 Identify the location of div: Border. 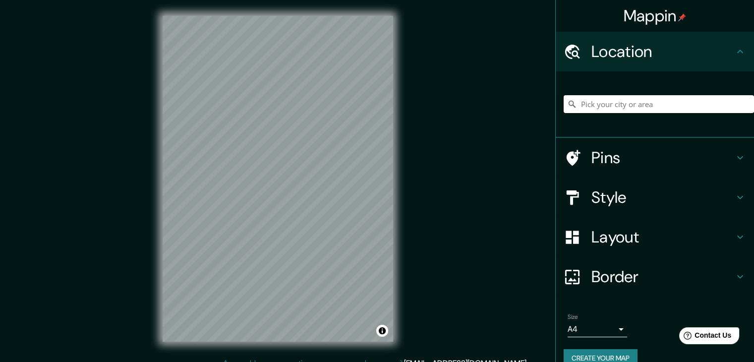
(655, 277).